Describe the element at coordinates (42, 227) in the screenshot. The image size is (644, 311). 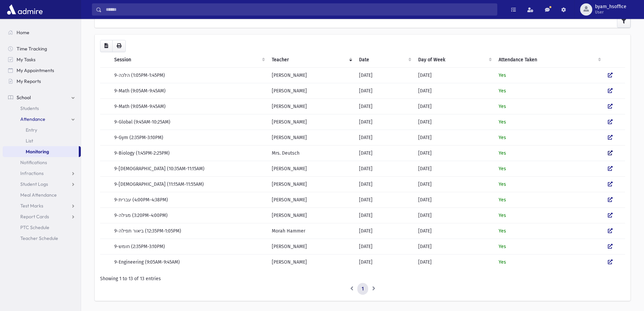
I see `a: PTC Schedule` at that location.